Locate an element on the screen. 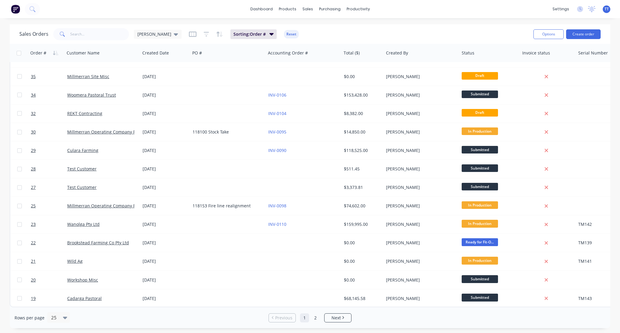 The width and height of the screenshot is (620, 333). div: Created By is located at coordinates (397, 53).